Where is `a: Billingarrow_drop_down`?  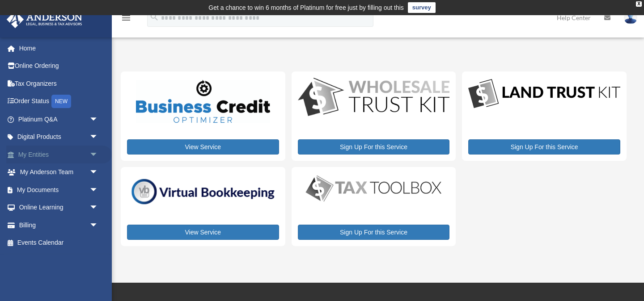
a: Billingarrow_drop_down is located at coordinates (59, 225).